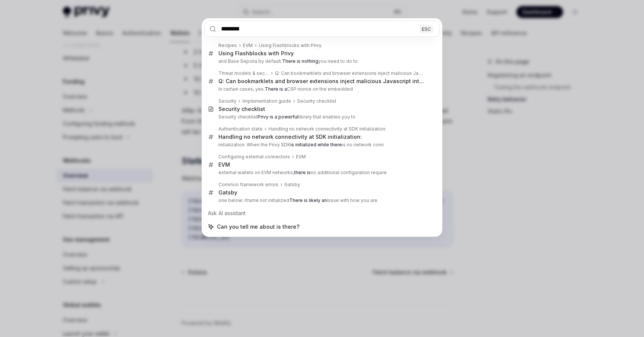 This screenshot has height=337, width=644. I want to click on p: initialization: When the Privy SDK is no network conn, so click(321, 145).